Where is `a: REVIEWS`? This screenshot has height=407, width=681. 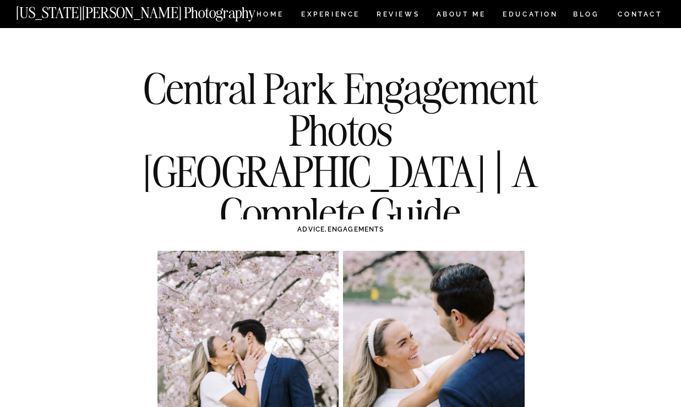
a: REVIEWS is located at coordinates (397, 15).